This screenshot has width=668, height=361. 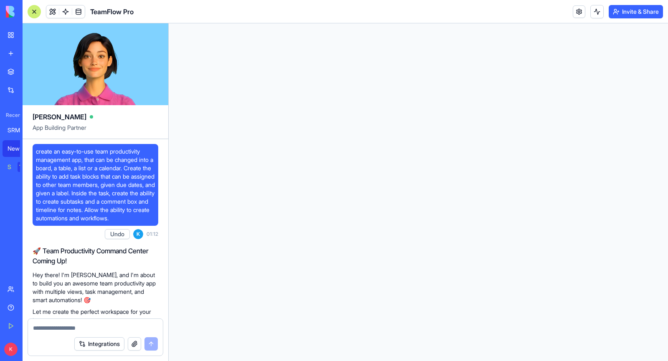 I want to click on div: TRY, so click(x=24, y=167).